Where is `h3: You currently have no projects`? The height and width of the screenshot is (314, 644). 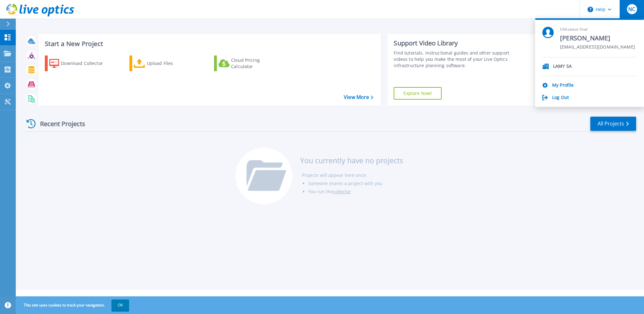
h3: You currently have no projects is located at coordinates (351, 160).